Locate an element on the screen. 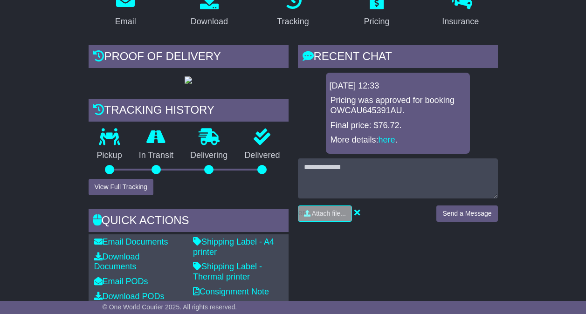 Image resolution: width=586 pixels, height=314 pixels. p: Pickup is located at coordinates (110, 156).